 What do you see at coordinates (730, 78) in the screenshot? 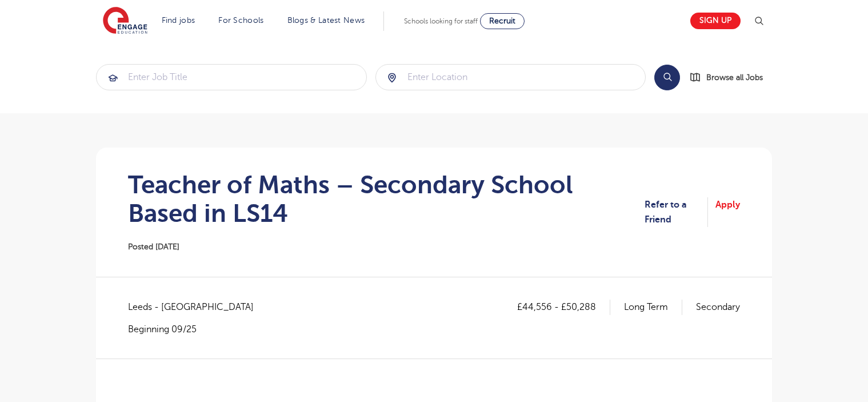
I see `a: Browse all Jobs` at bounding box center [730, 78].